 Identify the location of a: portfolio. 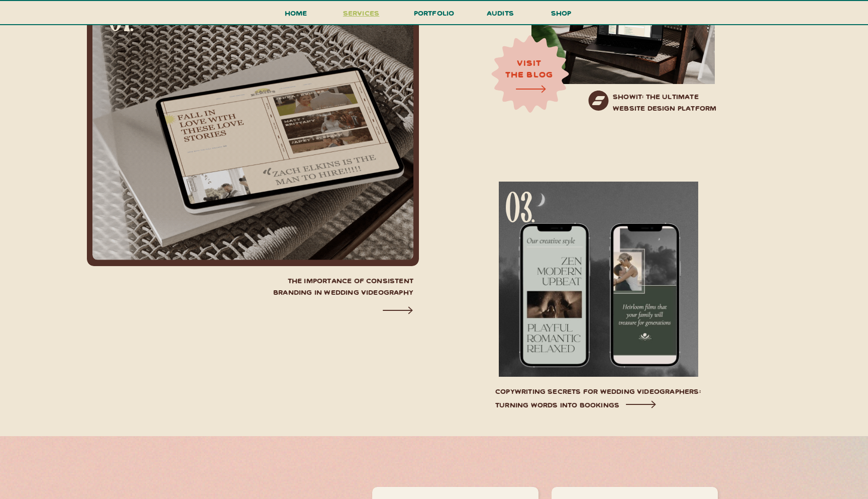
(434, 16).